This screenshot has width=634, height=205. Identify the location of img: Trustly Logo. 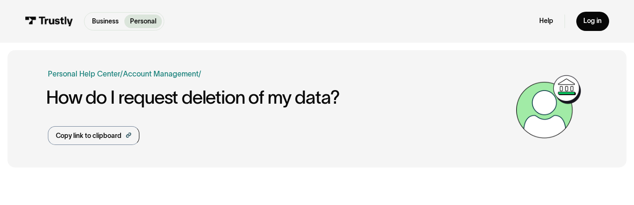
(49, 22).